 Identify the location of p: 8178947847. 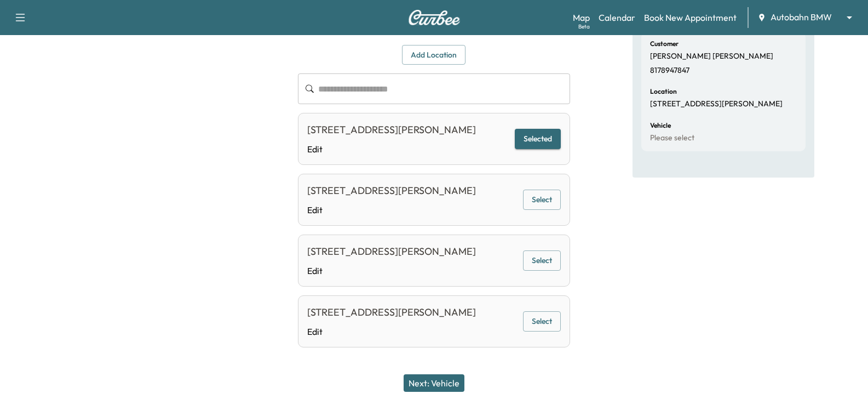
(670, 71).